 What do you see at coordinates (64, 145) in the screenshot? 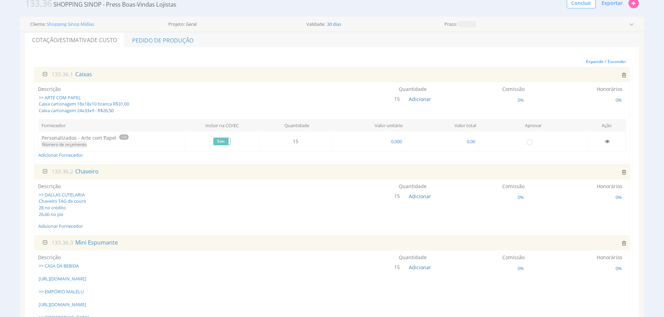
I see `span: Número de orçamento` at bounding box center [64, 145].